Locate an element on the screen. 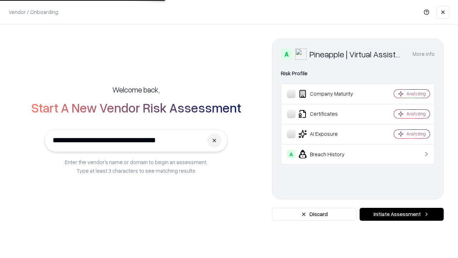 Image resolution: width=458 pixels, height=258 pixels. div: Certificates is located at coordinates (330, 114).